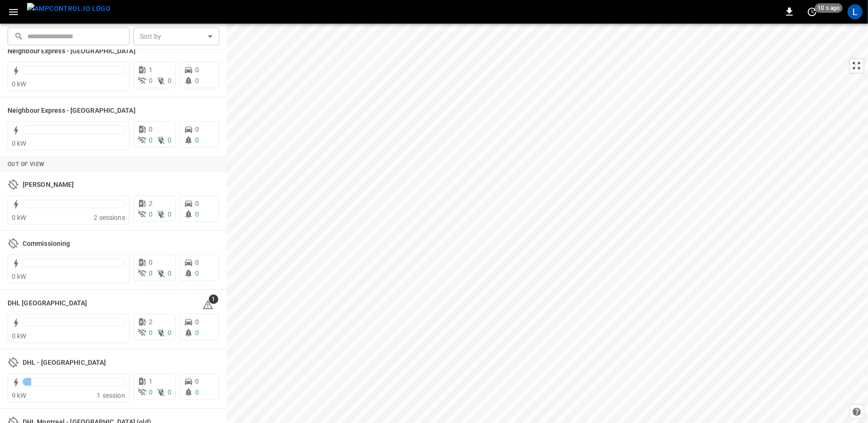 This screenshot has width=868, height=423. Describe the element at coordinates (71, 52) in the screenshot. I see `h6: Neighbour Express - Markham` at that location.